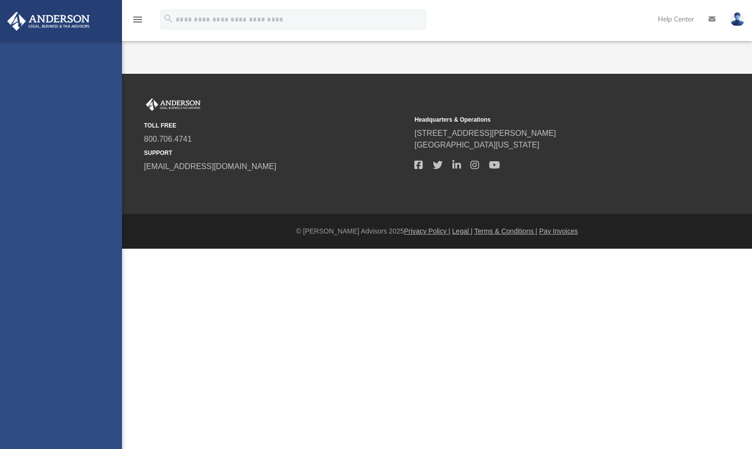 This screenshot has height=449, width=752. What do you see at coordinates (427, 231) in the screenshot?
I see `a: Privacy Policy |` at bounding box center [427, 231].